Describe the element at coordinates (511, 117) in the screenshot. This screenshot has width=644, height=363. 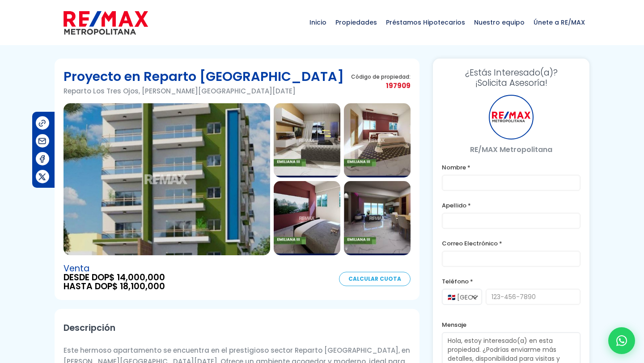
I see `div: RE/MAX Metropolitana` at that location.